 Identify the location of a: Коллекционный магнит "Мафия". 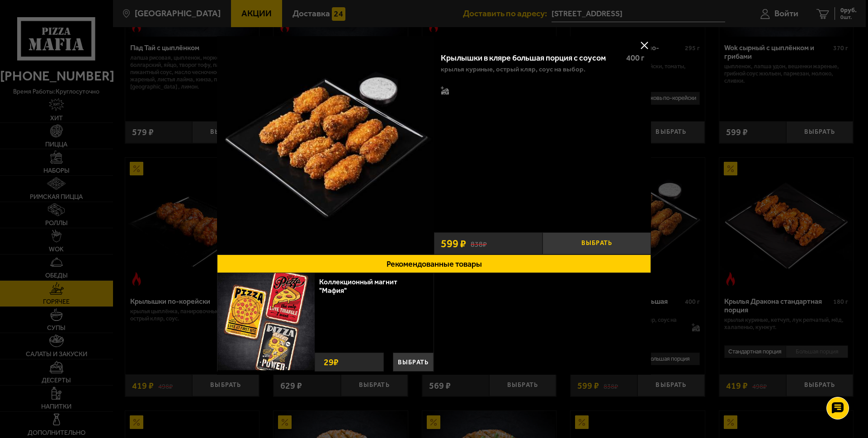
(358, 286).